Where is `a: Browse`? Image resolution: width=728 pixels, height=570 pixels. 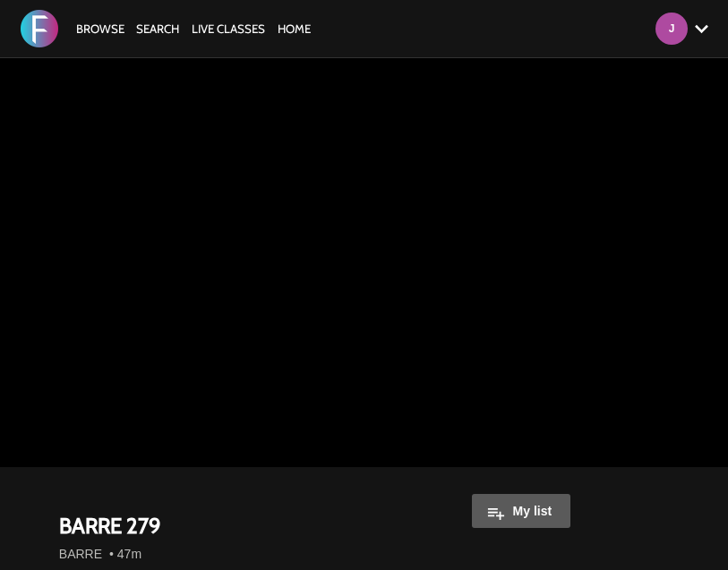
a: Browse is located at coordinates (100, 29).